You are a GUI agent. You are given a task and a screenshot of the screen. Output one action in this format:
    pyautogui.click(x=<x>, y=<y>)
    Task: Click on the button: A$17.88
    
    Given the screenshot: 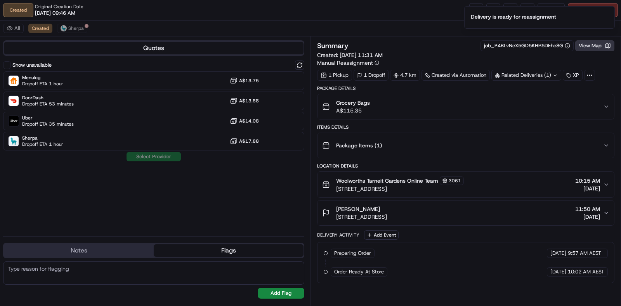 What is the action you would take?
    pyautogui.click(x=244, y=141)
    